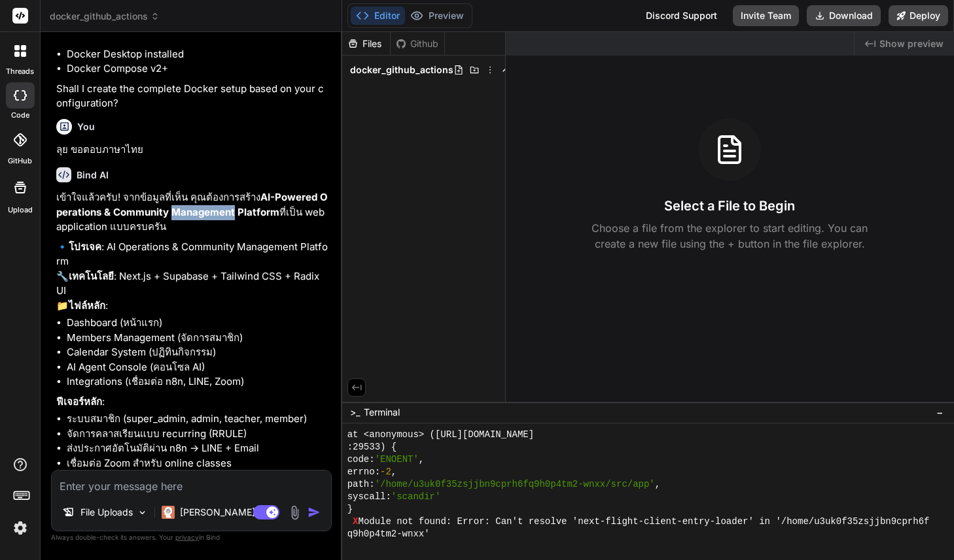 Image resolution: width=954 pixels, height=560 pixels. I want to click on span: Show preview, so click(911, 44).